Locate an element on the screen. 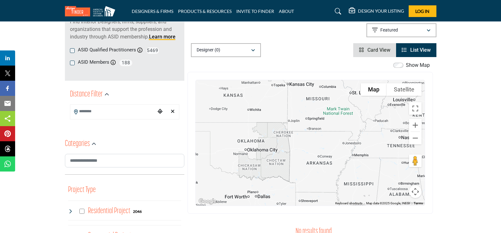  button: Zoom in is located at coordinates (415, 125).